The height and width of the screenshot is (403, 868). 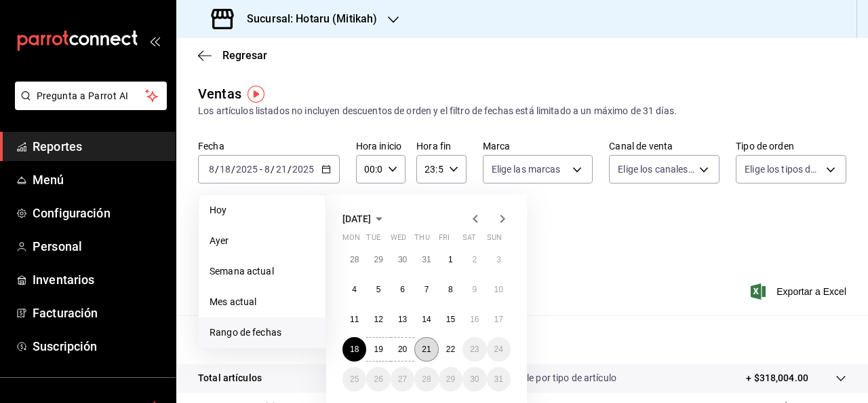 I want to click on span: Facturación, so click(x=98, y=313).